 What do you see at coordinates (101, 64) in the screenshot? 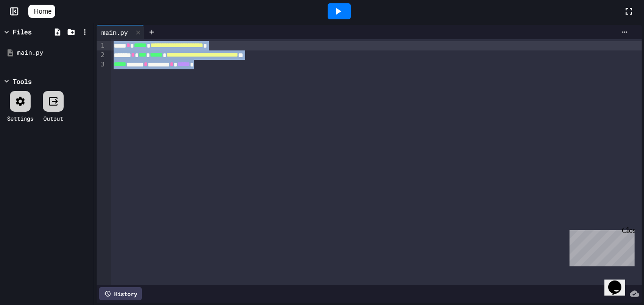
I see `div: 3` at bounding box center [101, 64].